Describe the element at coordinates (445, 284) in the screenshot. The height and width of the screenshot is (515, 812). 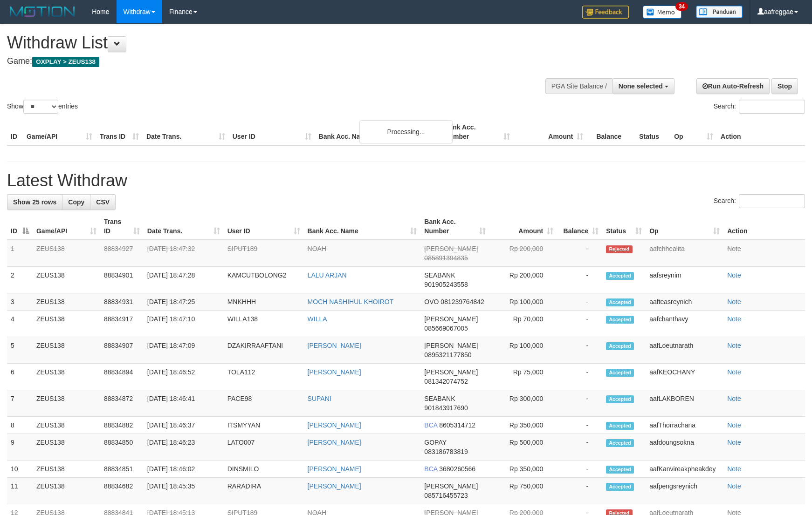
I see `span: Copy 901905243558 to clipboard` at that location.